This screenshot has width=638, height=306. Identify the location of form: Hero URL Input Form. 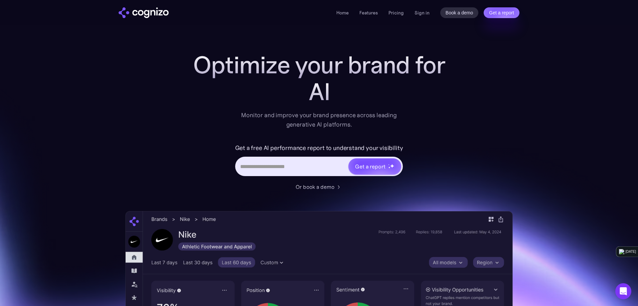
(319, 161).